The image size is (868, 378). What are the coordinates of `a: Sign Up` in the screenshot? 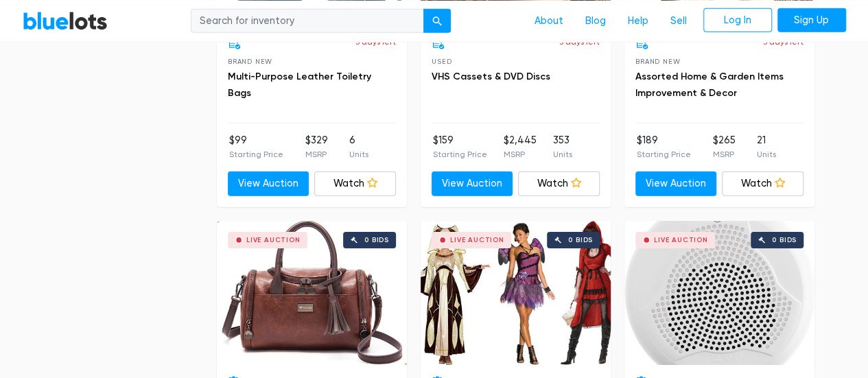 It's located at (811, 20).